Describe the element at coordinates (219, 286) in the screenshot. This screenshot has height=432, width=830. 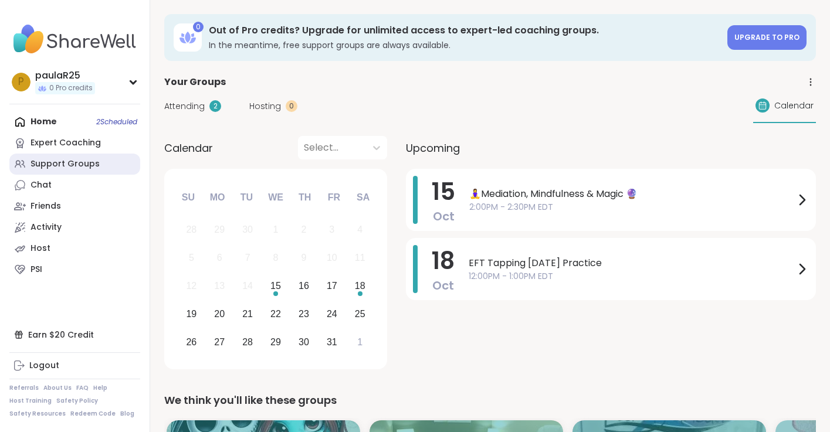
I see `div: Not available Monday, October 13th, 2025` at that location.